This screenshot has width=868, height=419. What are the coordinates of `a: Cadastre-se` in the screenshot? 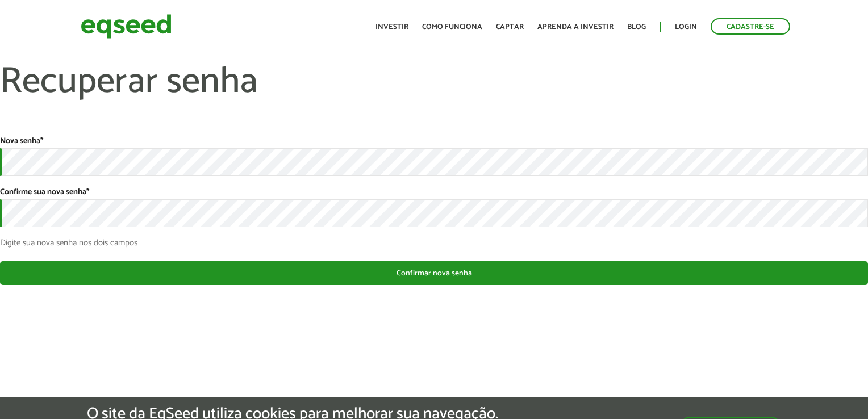 It's located at (750, 26).